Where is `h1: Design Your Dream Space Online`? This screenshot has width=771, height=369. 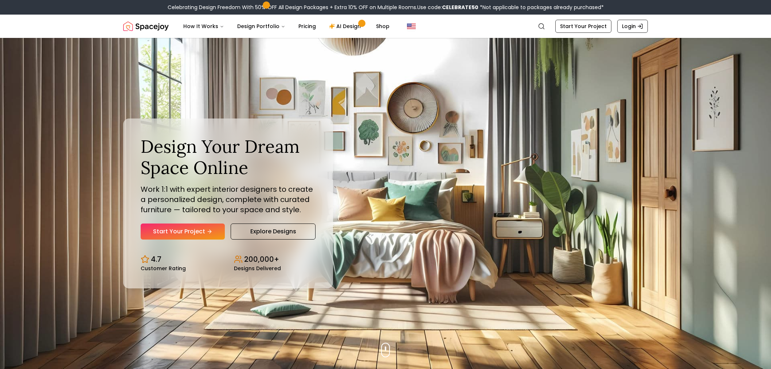 h1: Design Your Dream Space Online is located at coordinates (228, 157).